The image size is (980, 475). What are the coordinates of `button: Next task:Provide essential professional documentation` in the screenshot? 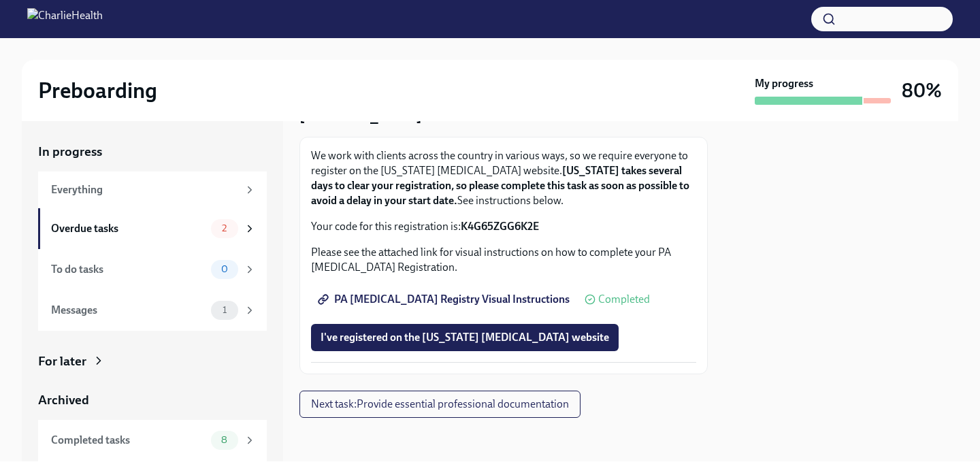 It's located at (440, 404).